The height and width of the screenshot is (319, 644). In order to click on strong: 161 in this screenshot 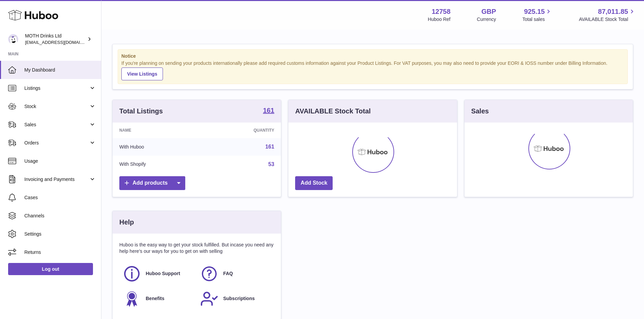, I will do `click(268, 110)`.